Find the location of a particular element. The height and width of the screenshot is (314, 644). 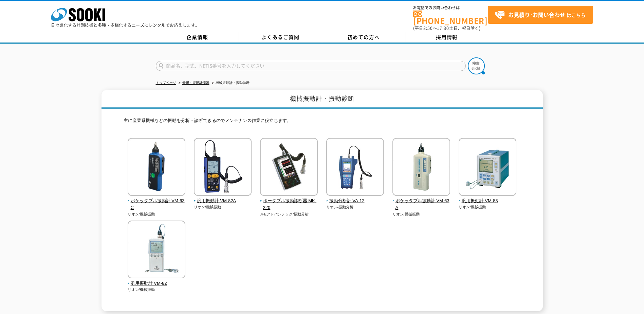

a: 汎用振動計 VM-82A is located at coordinates (223, 198).